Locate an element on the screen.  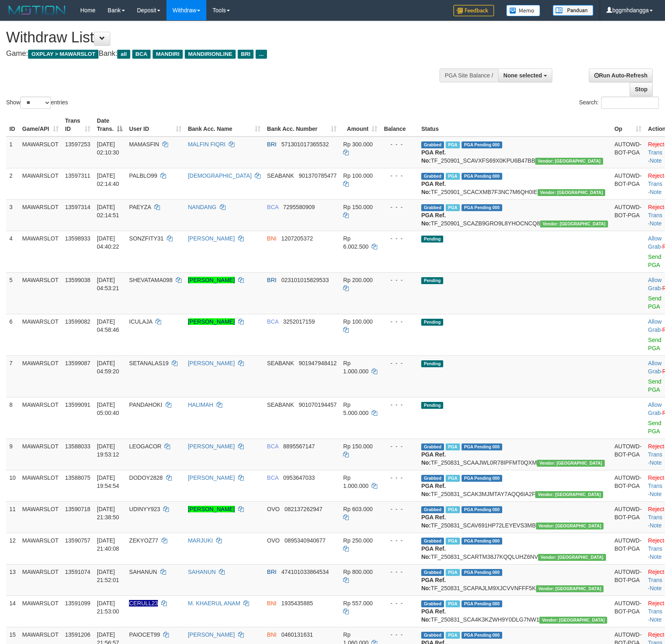
td: TF_250831_SCAV691HP72LEYEVS3MB is located at coordinates (515, 517).